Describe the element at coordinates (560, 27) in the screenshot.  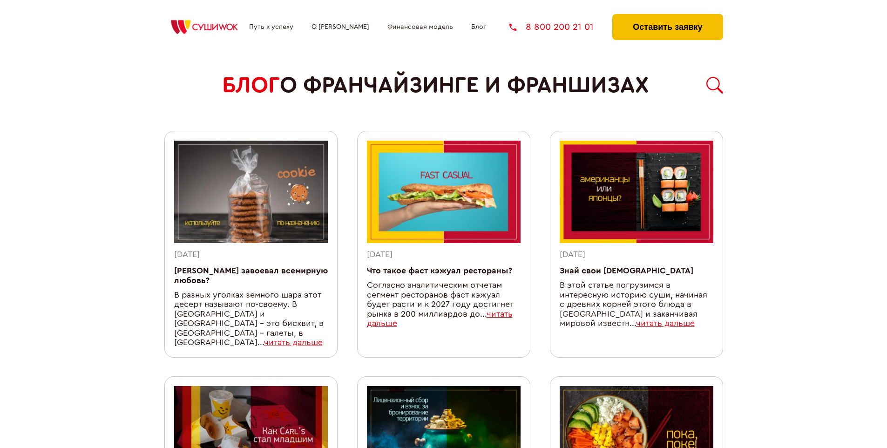
I see `span: 8 800 200 21 01` at that location.